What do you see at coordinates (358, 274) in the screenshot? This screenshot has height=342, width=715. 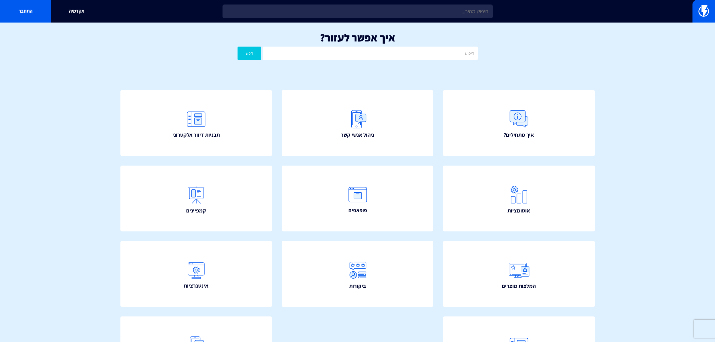 I see `a: ביקורות` at bounding box center [358, 274].